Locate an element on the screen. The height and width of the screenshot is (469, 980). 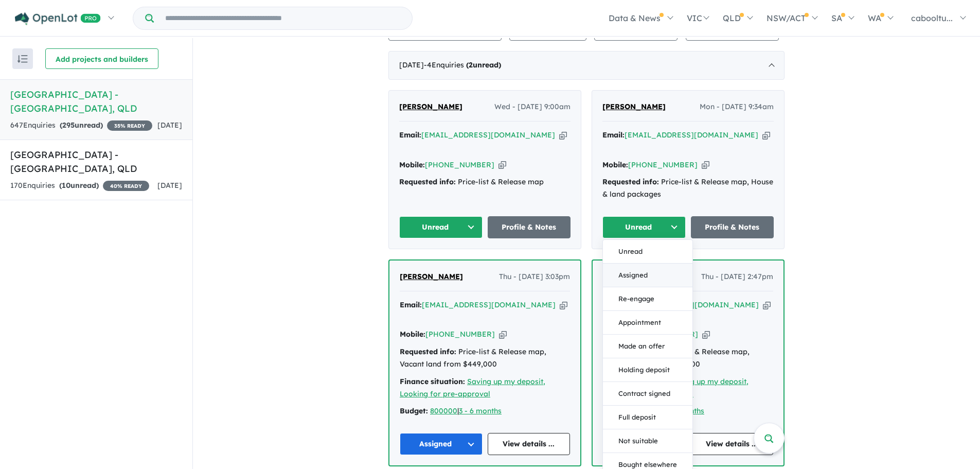
span: 295 is located at coordinates (69, 125).